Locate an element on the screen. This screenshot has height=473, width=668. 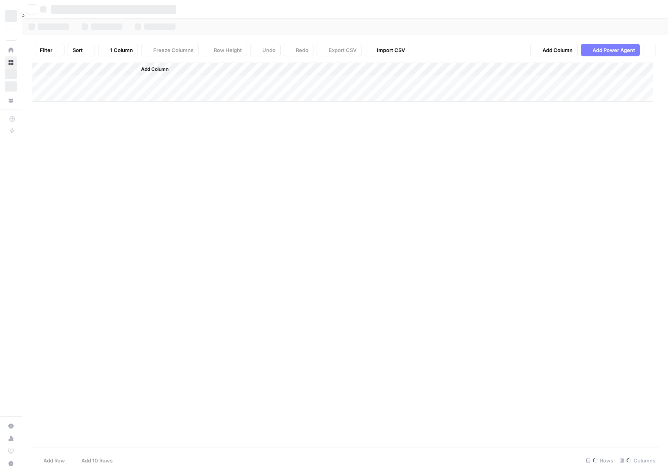
button: Row Height is located at coordinates (224, 50).